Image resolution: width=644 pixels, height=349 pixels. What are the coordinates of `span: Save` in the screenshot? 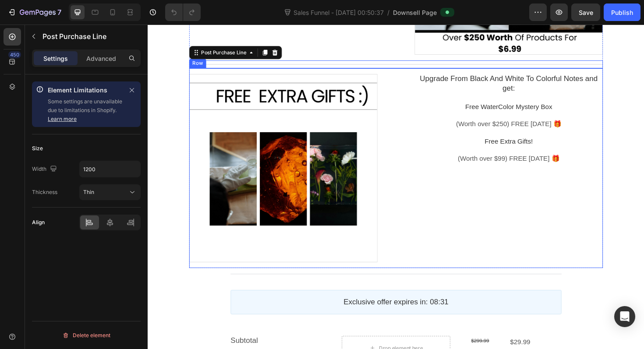 It's located at (586, 12).